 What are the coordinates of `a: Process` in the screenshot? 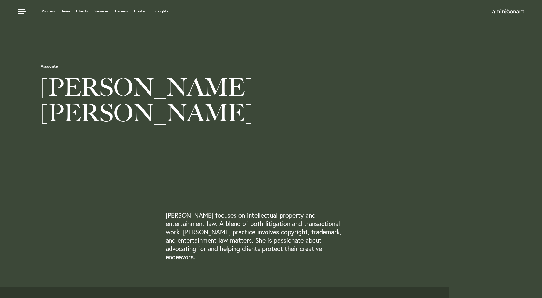 It's located at (48, 11).